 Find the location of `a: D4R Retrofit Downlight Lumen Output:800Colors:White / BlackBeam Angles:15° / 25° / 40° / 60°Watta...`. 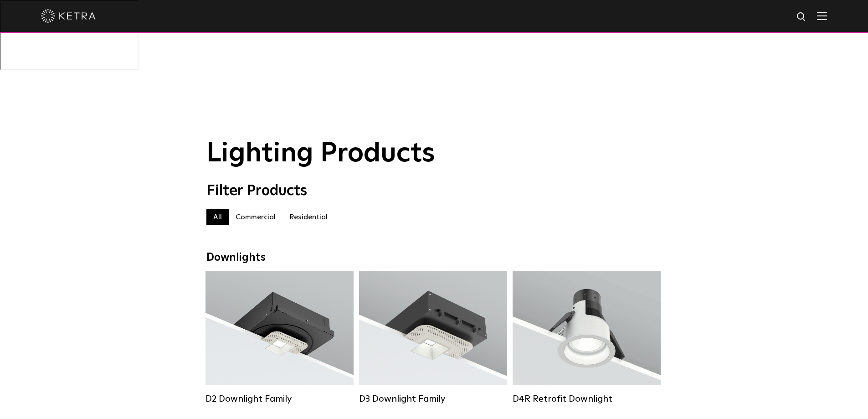

a: D4R Retrofit Downlight Lumen Output:800Colors:White / BlackBeam Angles:15° / 25° / 40° / 60°Watta... is located at coordinates (587, 338).